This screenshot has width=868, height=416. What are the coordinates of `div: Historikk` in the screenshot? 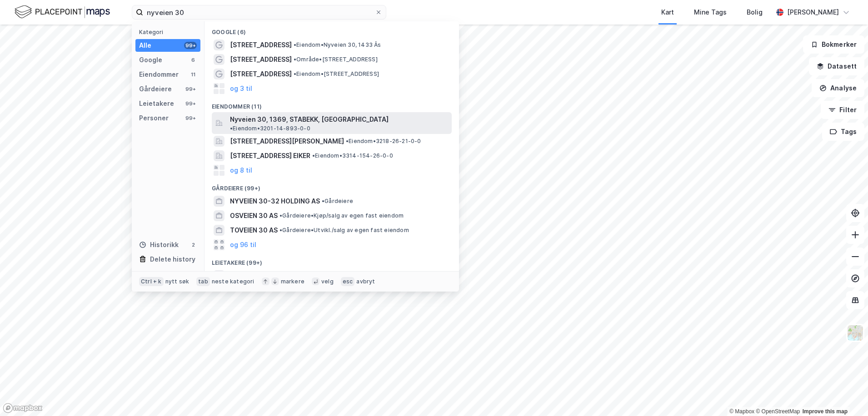 It's located at (159, 245).